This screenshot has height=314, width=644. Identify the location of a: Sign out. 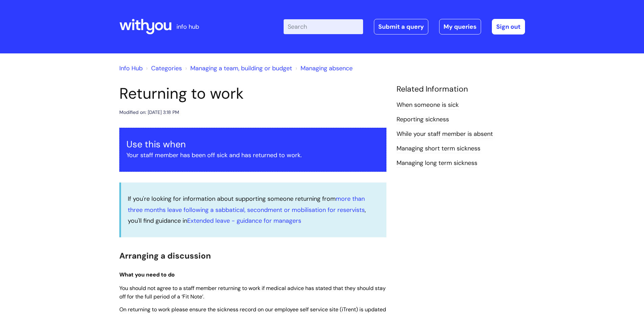
(508, 27).